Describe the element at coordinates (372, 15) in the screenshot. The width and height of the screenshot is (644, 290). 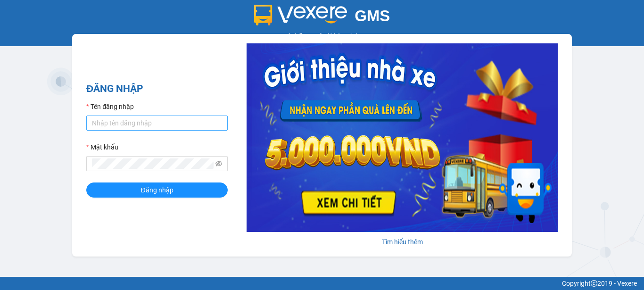
I see `span: GMS` at that location.